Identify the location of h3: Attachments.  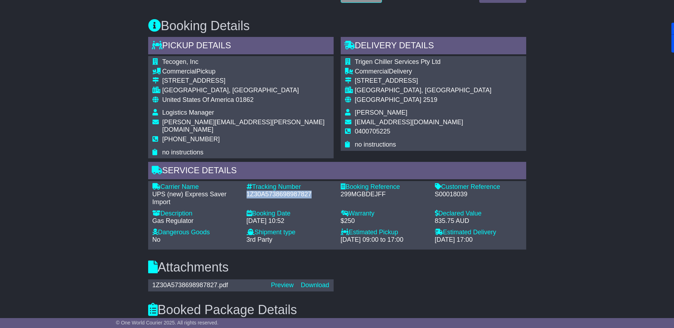
(337, 268).